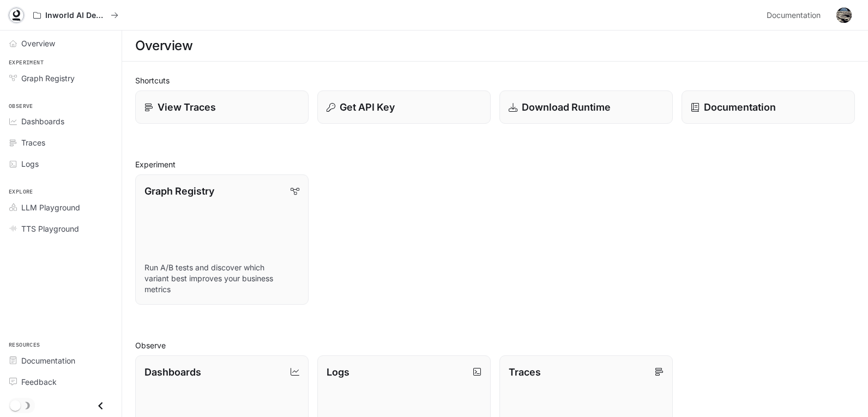 The image size is (868, 417). What do you see at coordinates (586, 107) in the screenshot?
I see `a: Download Runtime` at bounding box center [586, 107].